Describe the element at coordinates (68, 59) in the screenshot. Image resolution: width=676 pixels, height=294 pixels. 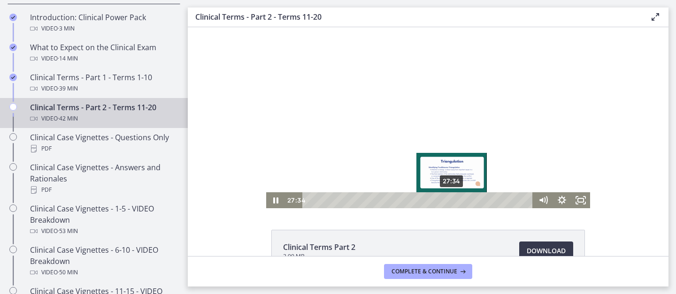
I see `span: · 14 min` at that location.